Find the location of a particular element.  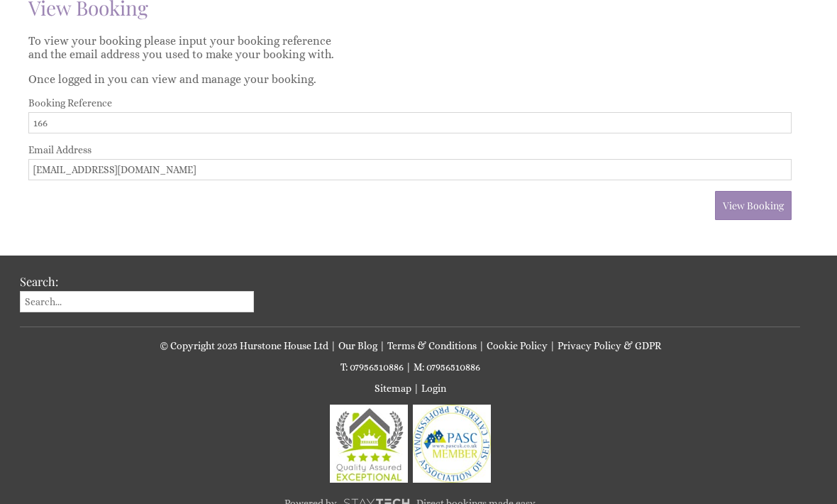

a: Cookie Policy is located at coordinates (517, 345).